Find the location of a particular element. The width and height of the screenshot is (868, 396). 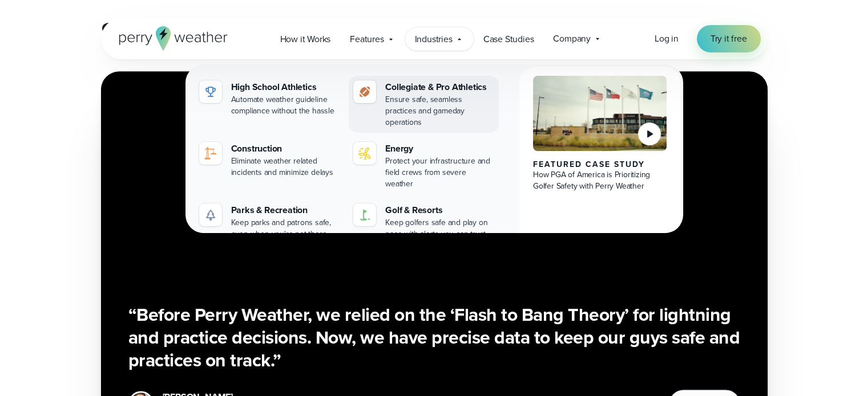

span: Features is located at coordinates (366, 39).